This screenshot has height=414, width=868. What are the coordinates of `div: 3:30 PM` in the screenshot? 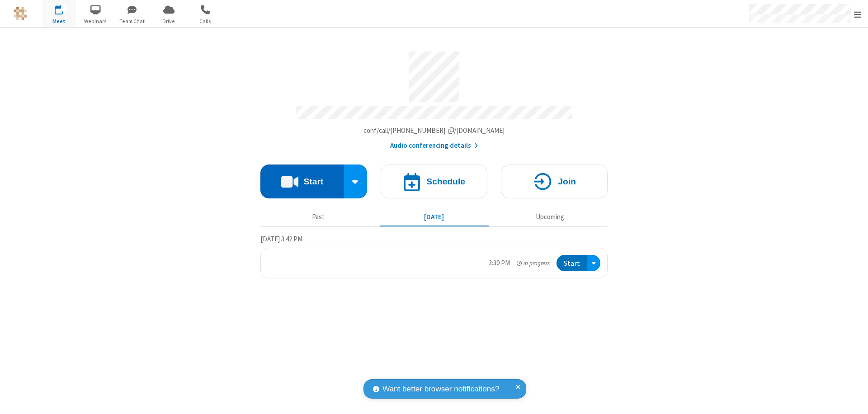 It's located at (499, 263).